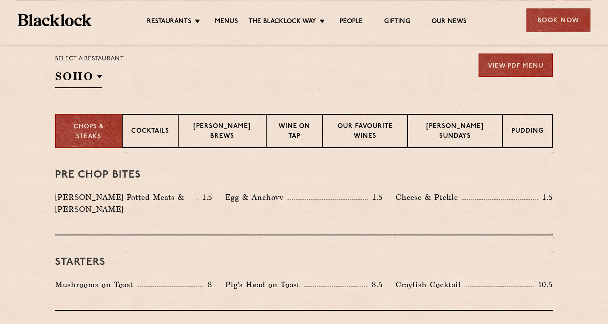  Describe the element at coordinates (294, 132) in the screenshot. I see `p: Wine on Tap` at that location.